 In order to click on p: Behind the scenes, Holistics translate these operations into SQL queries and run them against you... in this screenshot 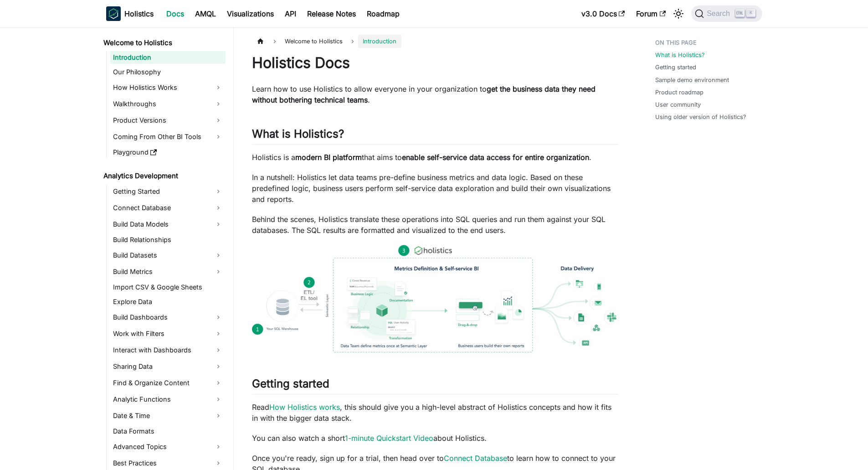, I will do `click(435, 225)`.